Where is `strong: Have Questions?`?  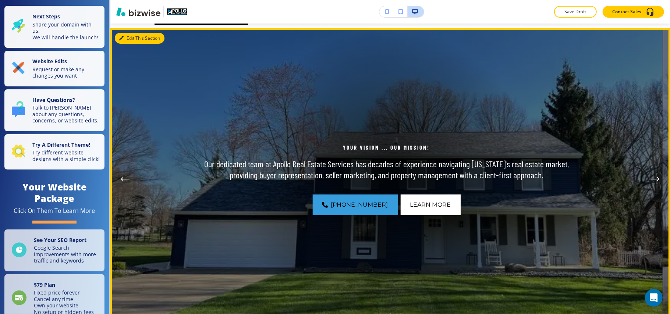
strong: Have Questions? is located at coordinates (54, 100).